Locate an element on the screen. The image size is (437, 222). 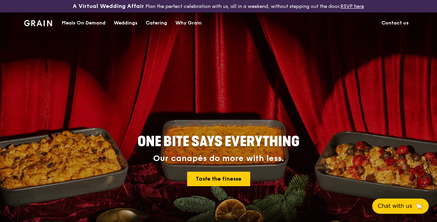
img: Grain is located at coordinates (38, 23).